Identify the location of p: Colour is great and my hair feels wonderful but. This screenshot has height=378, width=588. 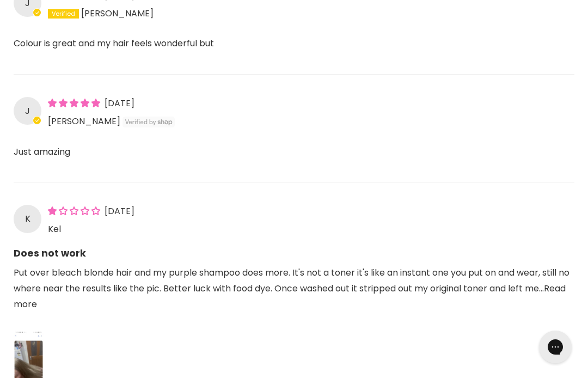
(294, 50).